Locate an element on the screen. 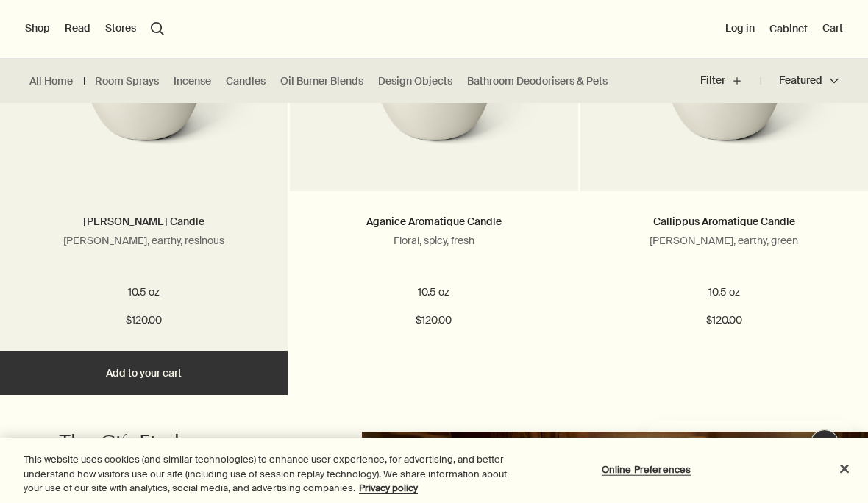 The height and width of the screenshot is (503, 868). a: All Home is located at coordinates (51, 81).